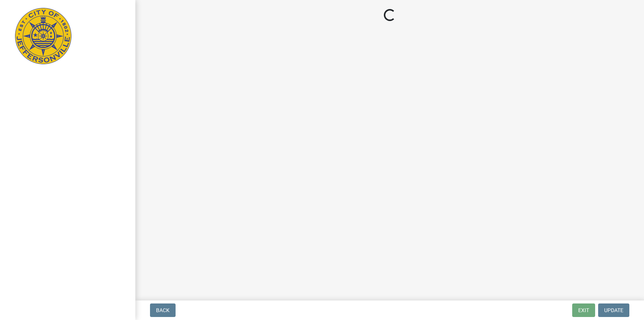 The image size is (644, 320). Describe the element at coordinates (614, 310) in the screenshot. I see `button: Update` at that location.